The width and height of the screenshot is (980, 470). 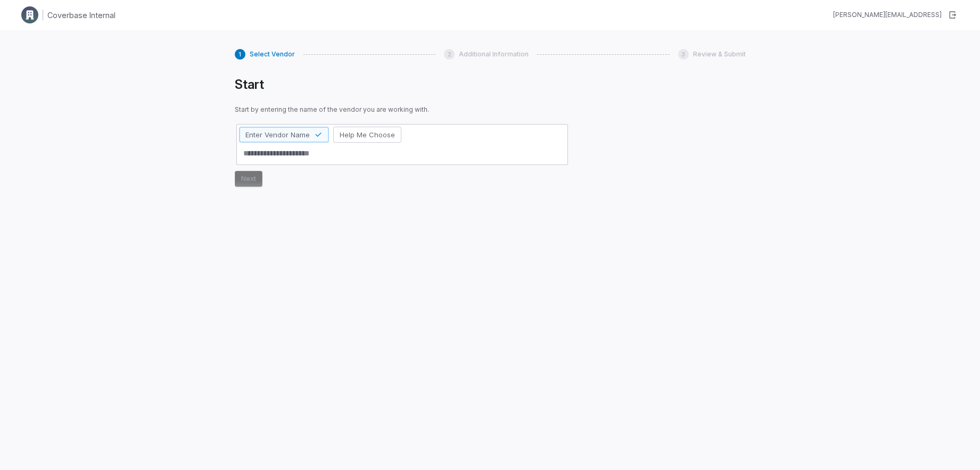 I want to click on img: Clerk Logo, so click(x=30, y=15).